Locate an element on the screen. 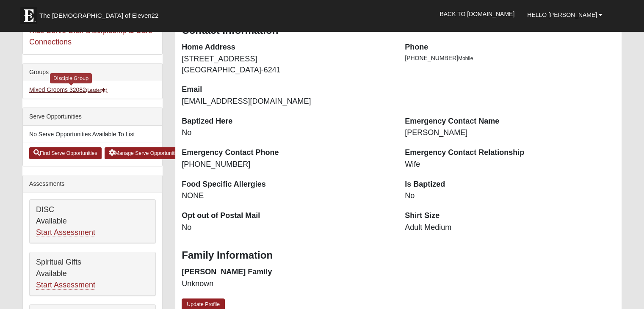 This screenshot has height=309, width=644. dt: Email is located at coordinates (286, 90).